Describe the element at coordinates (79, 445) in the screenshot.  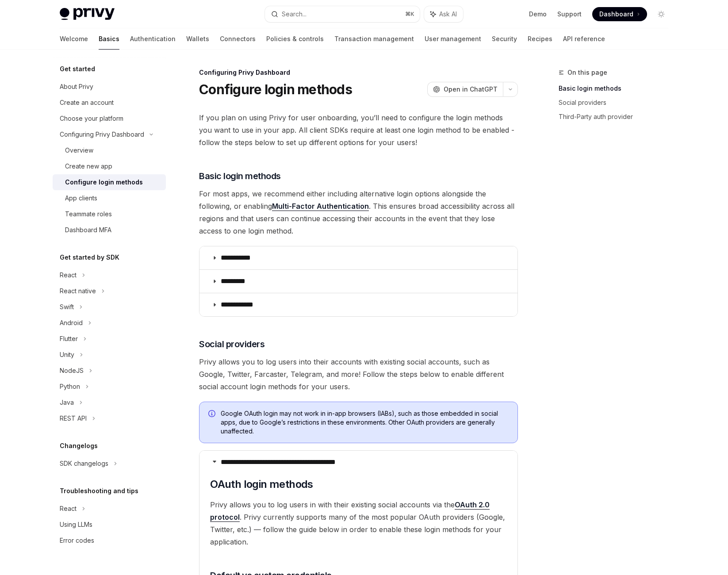
I see `h5: Changelogs` at that location.